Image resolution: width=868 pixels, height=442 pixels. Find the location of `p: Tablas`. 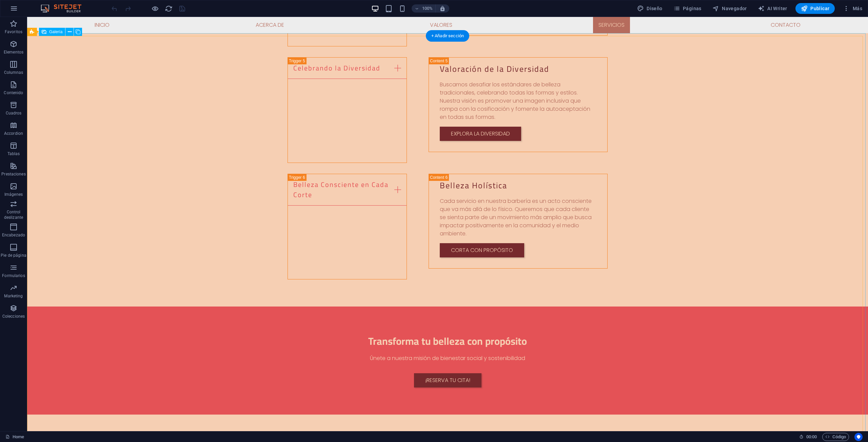

p: Tablas is located at coordinates (14, 154).